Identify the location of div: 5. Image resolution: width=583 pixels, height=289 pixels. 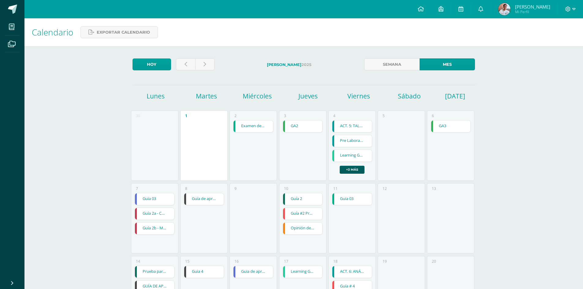
(384, 116).